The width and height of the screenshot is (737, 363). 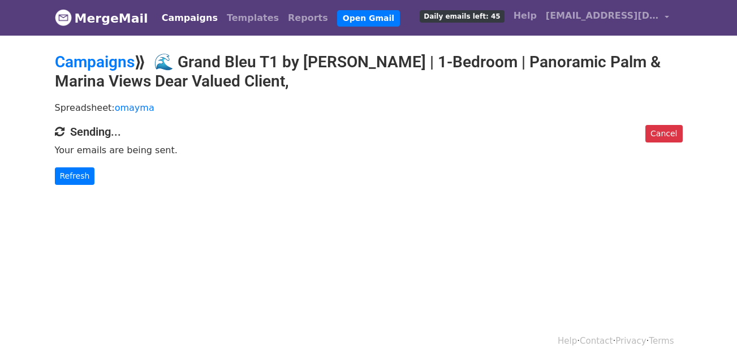 What do you see at coordinates (253, 18) in the screenshot?
I see `a: Templates` at bounding box center [253, 18].